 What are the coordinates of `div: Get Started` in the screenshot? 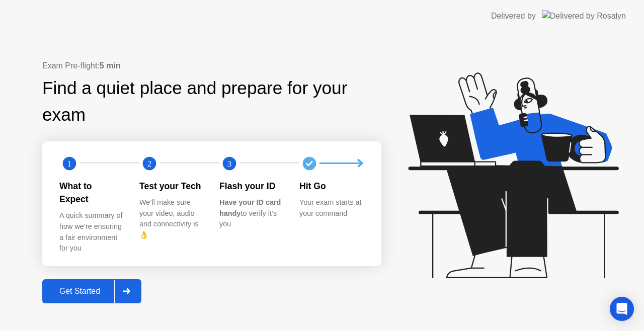 It's located at (80, 291).